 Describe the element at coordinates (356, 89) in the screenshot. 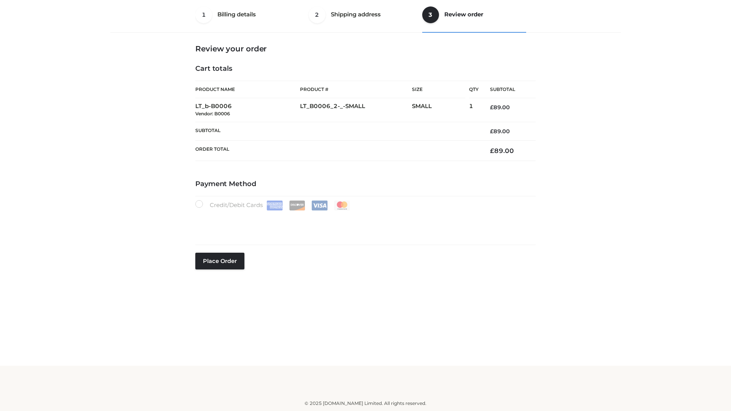

I see `th: Product #` at that location.